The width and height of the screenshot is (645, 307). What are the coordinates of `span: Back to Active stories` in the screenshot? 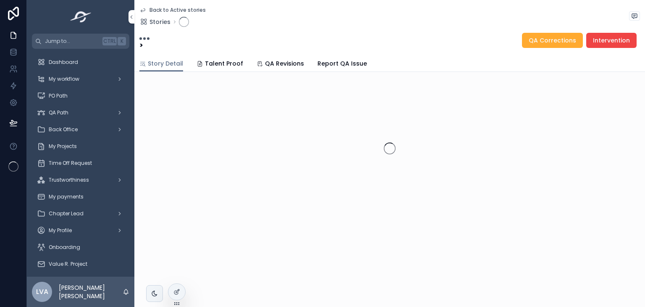 It's located at (178, 10).